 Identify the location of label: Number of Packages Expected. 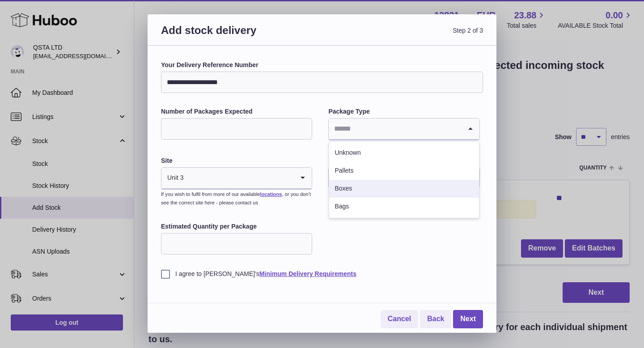
(237, 112).